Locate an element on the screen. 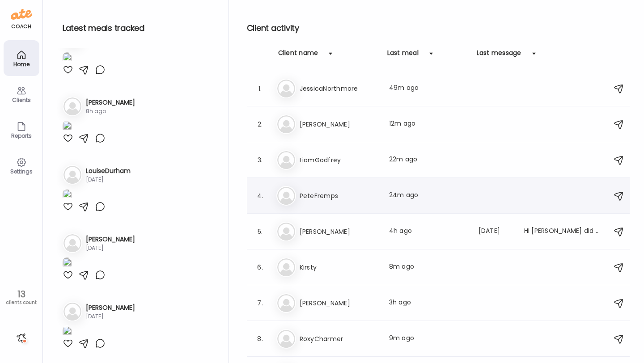 This screenshot has width=644, height=363. h3: PeteFremps is located at coordinates (339, 196).